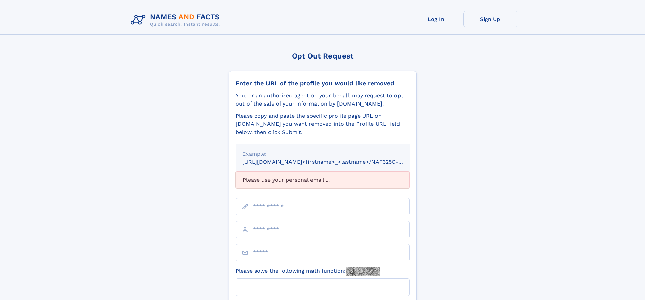  I want to click on a: Sign Up, so click(490, 19).